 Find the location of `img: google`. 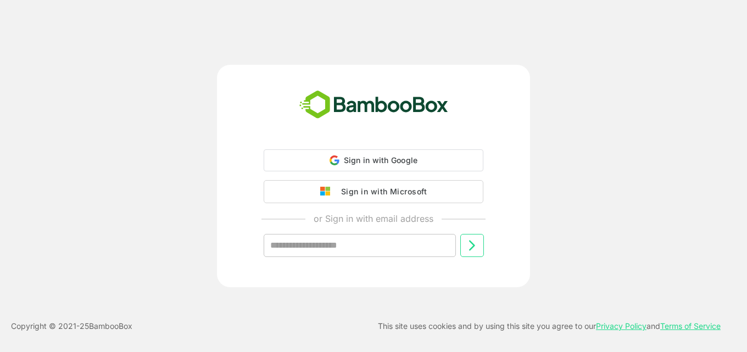

img: google is located at coordinates (328, 192).